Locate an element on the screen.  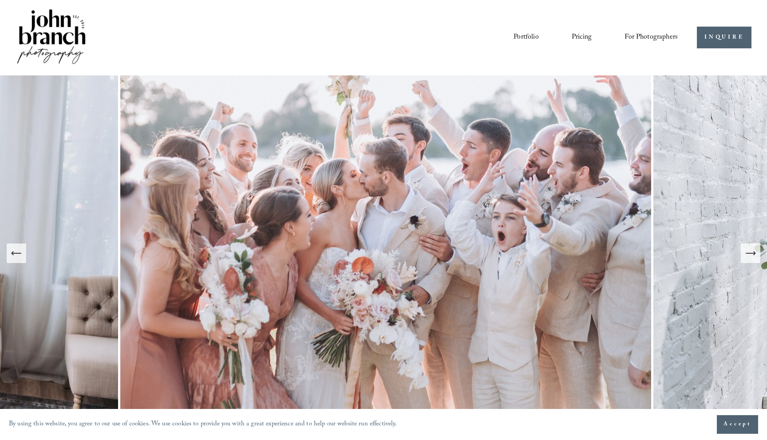
img: A wedding party celebrating outdoors, featuring a bride and groom kissing amidst cheering bridesm... is located at coordinates (386, 254).